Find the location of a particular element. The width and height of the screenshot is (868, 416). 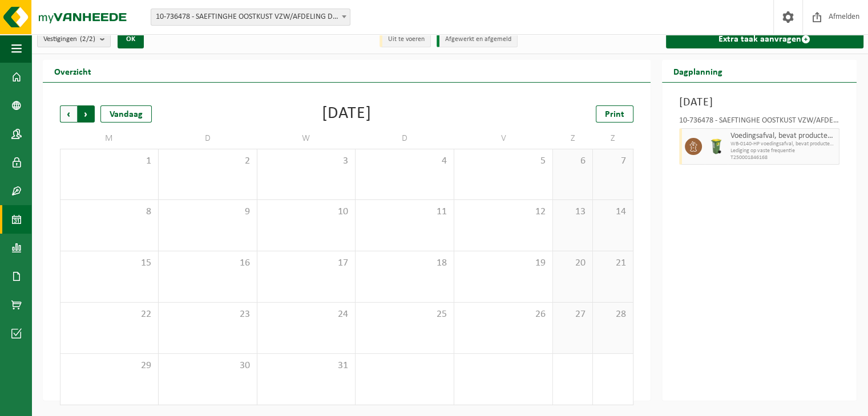

li: Afgewerkt en afgemeld is located at coordinates (477, 40).